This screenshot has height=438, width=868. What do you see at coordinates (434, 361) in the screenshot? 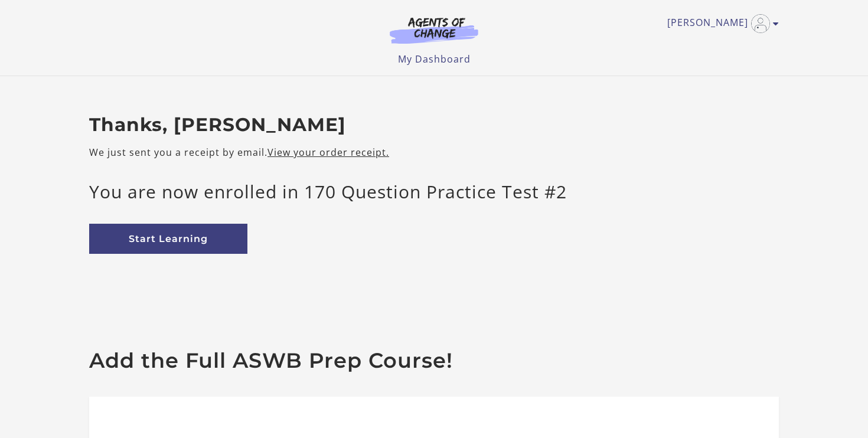
I see `h2: Add the Full ASWB Prep Course!` at bounding box center [434, 361].